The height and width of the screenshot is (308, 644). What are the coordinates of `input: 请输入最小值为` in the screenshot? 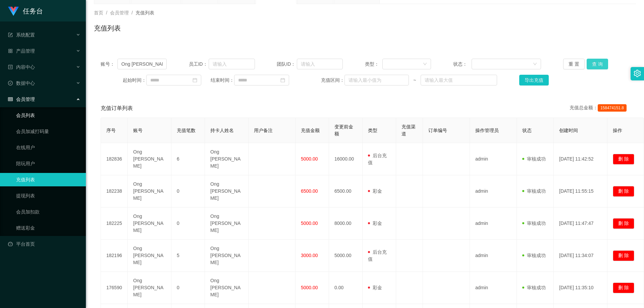 It's located at (377, 80).